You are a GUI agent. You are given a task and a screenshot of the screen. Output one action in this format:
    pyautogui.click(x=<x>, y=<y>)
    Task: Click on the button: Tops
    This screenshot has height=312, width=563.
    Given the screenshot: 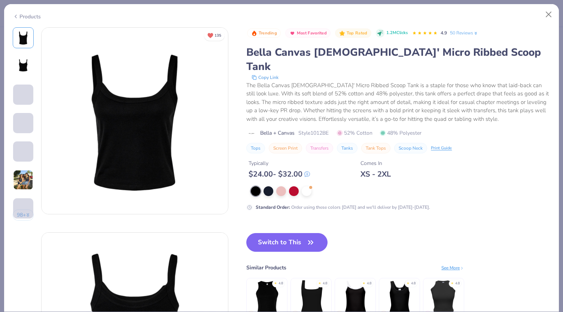 What is the action you would take?
    pyautogui.click(x=256, y=148)
    